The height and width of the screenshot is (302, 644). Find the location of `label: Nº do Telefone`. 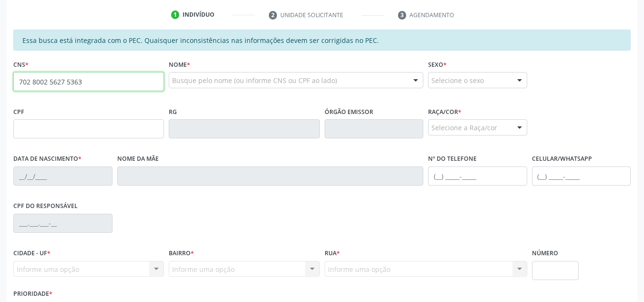

label: Nº do Telefone is located at coordinates (453, 159).